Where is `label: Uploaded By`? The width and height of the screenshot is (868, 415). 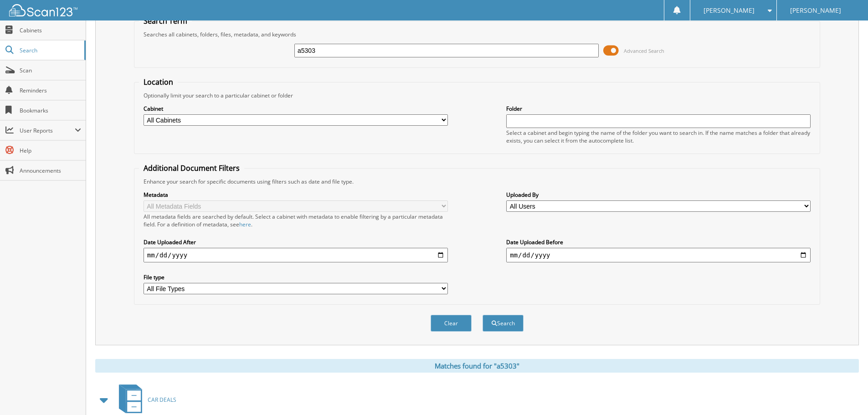 label: Uploaded By is located at coordinates (658, 195).